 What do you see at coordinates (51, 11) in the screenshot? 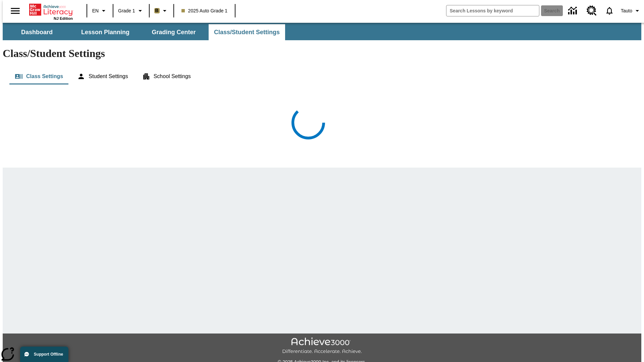
I see `div: Home` at bounding box center [51, 11].